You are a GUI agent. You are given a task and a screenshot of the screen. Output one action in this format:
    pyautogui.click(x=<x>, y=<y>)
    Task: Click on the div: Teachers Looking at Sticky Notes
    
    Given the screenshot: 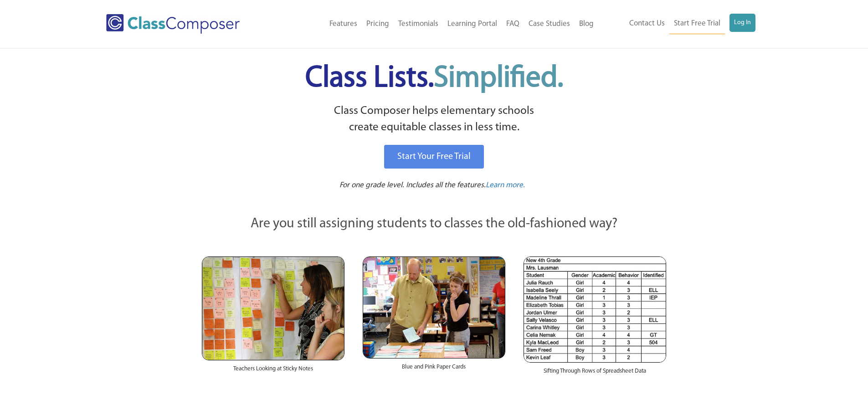 What is the action you would take?
    pyautogui.click(x=273, y=372)
    